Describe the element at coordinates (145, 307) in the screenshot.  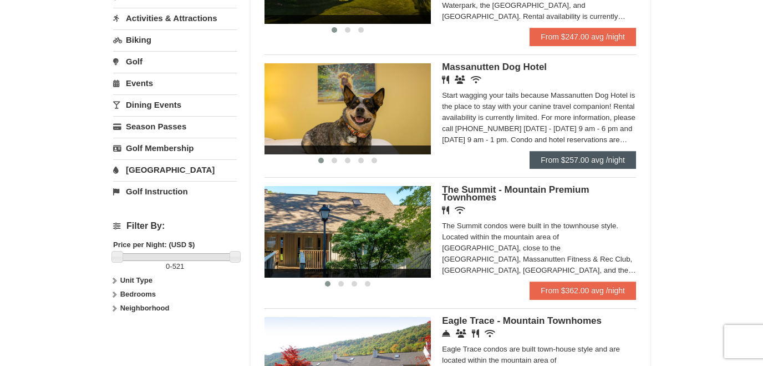
I see `strong: Neighborhood` at that location.